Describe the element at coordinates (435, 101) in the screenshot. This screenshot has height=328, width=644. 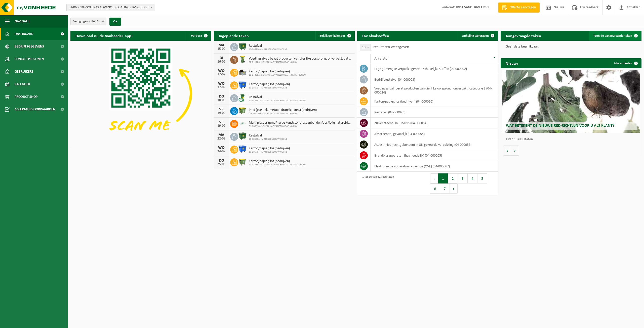
I see `td: karton/papier, los (bedrijven) (04-000026)` at that location.